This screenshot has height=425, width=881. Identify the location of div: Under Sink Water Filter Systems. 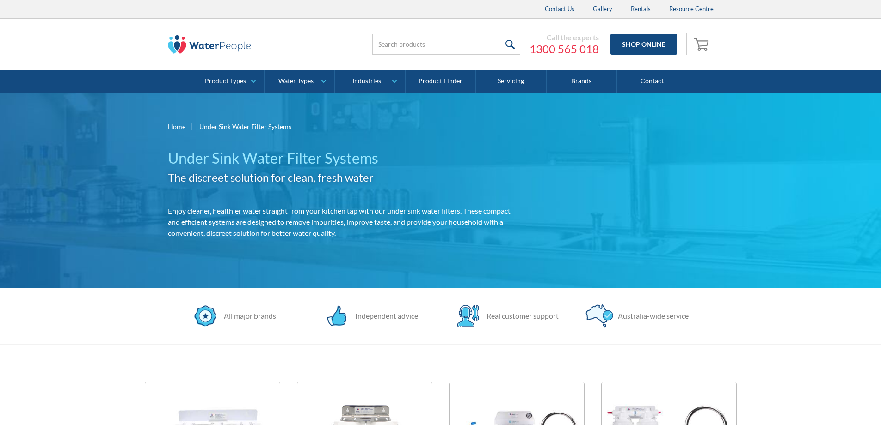
(245, 126).